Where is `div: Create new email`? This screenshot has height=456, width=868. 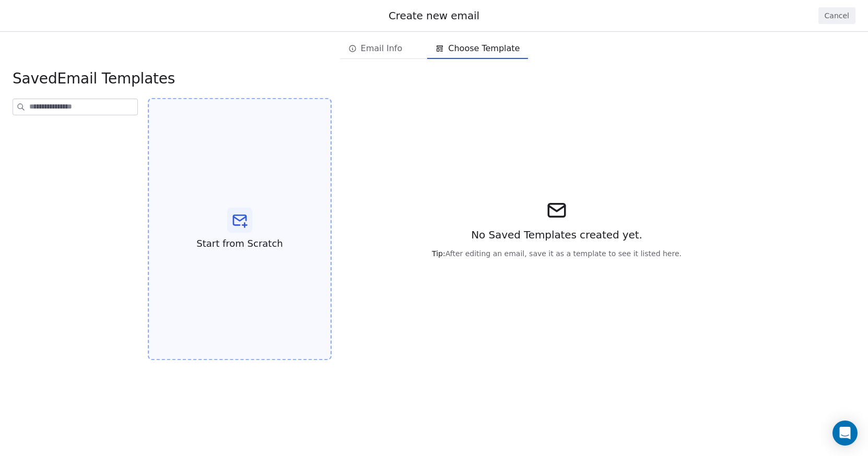
div: Create new email is located at coordinates (434, 15).